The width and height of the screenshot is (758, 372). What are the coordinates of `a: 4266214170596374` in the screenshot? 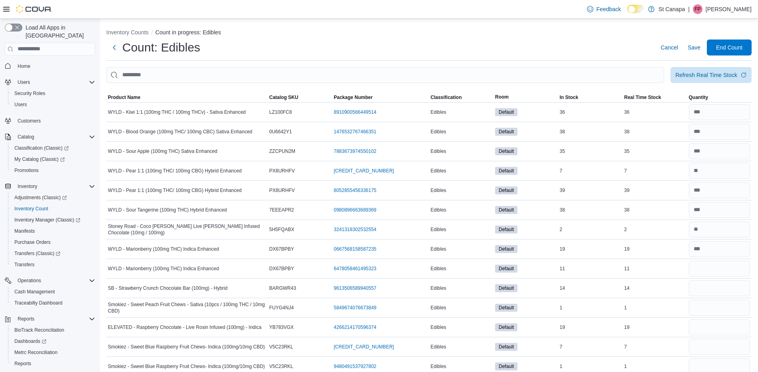 It's located at (355, 328).